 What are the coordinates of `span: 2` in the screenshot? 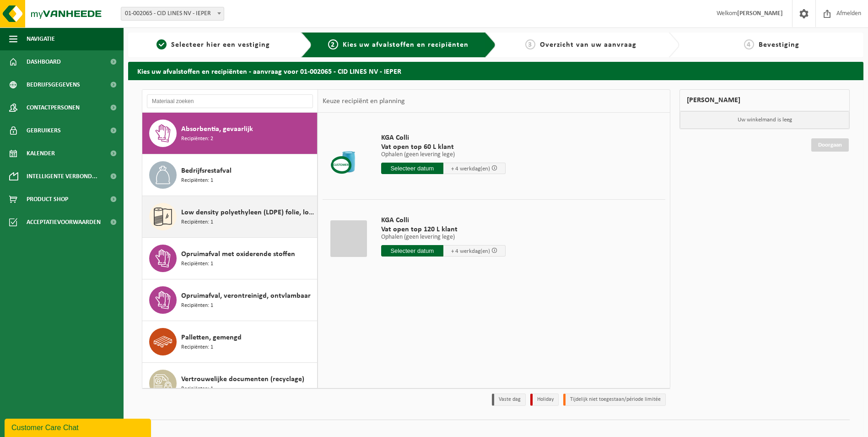 It's located at (333, 44).